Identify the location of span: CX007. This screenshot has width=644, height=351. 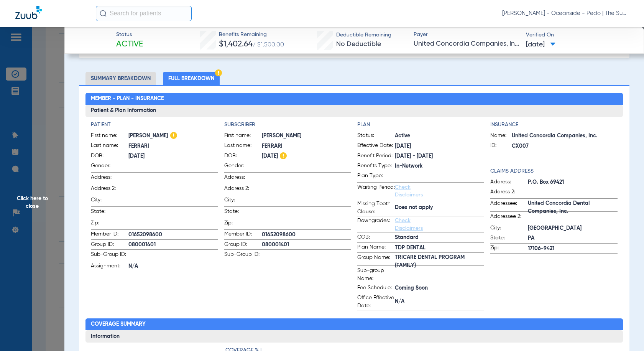
(564, 146).